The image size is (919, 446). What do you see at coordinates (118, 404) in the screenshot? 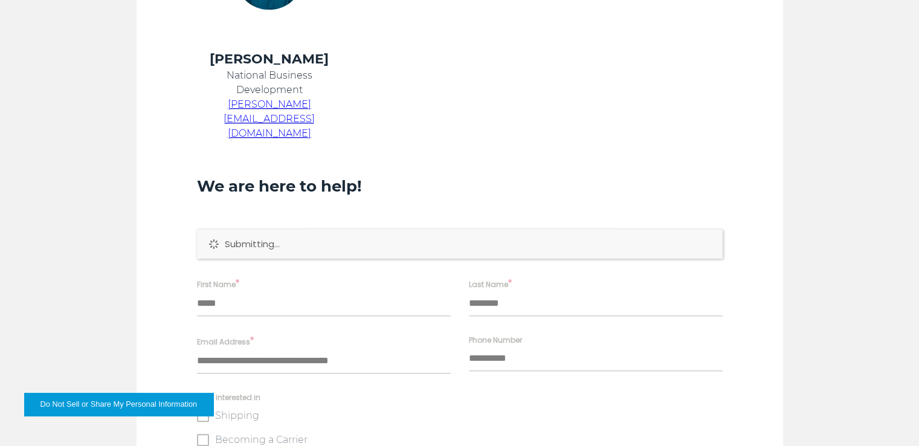
I see `button: Do Not Sell or Share My Personal Information` at bounding box center [118, 404].